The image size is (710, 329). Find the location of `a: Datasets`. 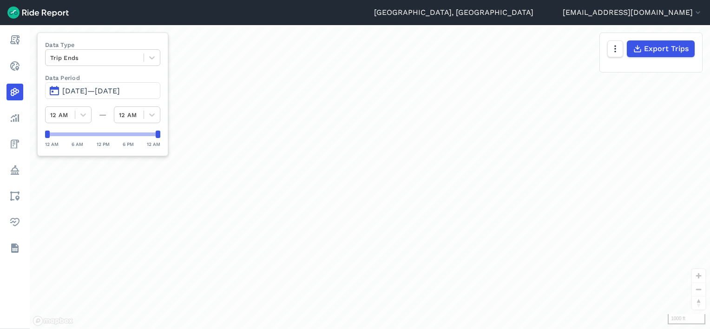

a: Datasets is located at coordinates (15, 248).